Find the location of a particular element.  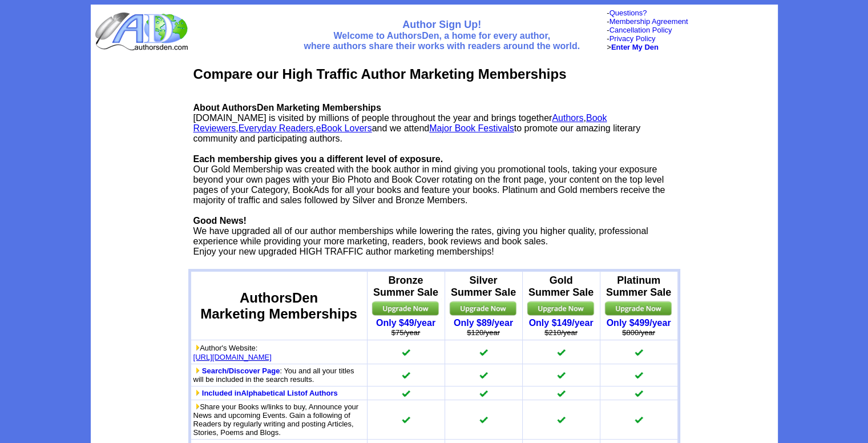

b: Only $89/year is located at coordinates (483, 323).